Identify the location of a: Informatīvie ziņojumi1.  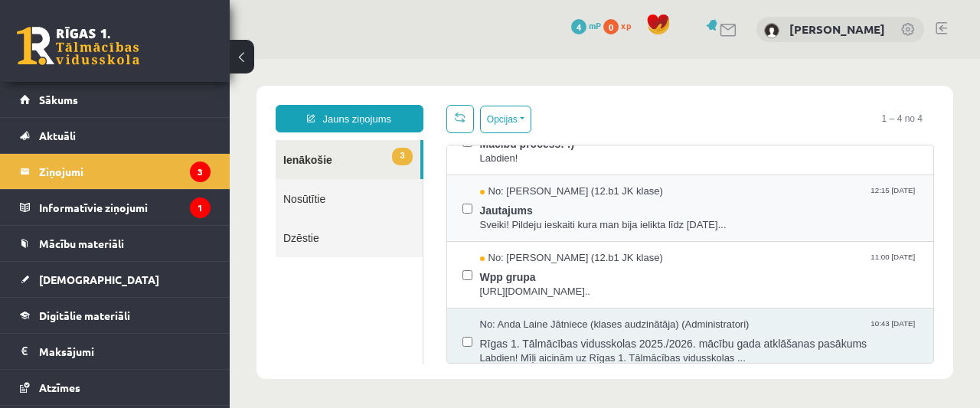
(115, 207).